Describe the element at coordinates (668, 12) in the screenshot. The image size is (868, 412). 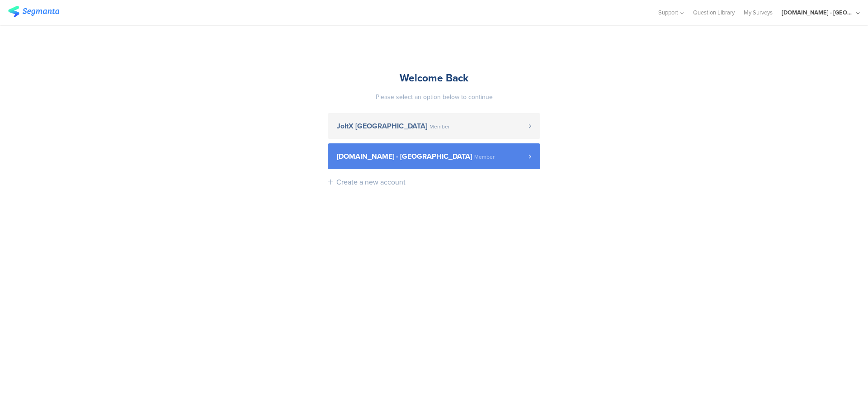
I see `span: Support` at that location.